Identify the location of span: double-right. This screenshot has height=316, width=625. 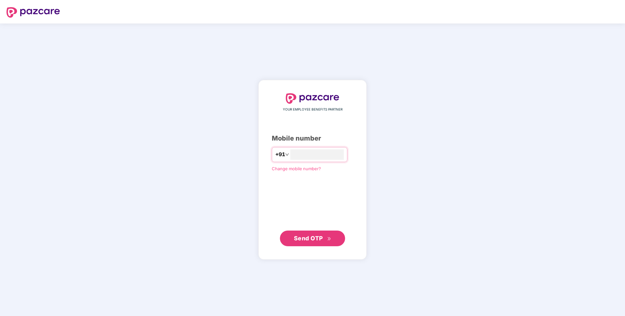
(329, 239).